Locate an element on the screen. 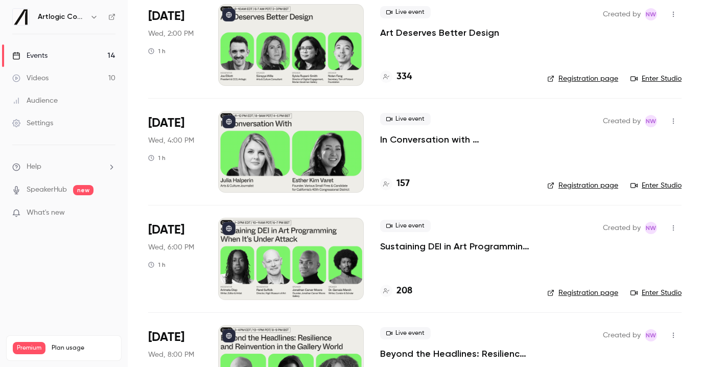 Image resolution: width=702 pixels, height=367 pixels. a: 208 is located at coordinates (396, 291).